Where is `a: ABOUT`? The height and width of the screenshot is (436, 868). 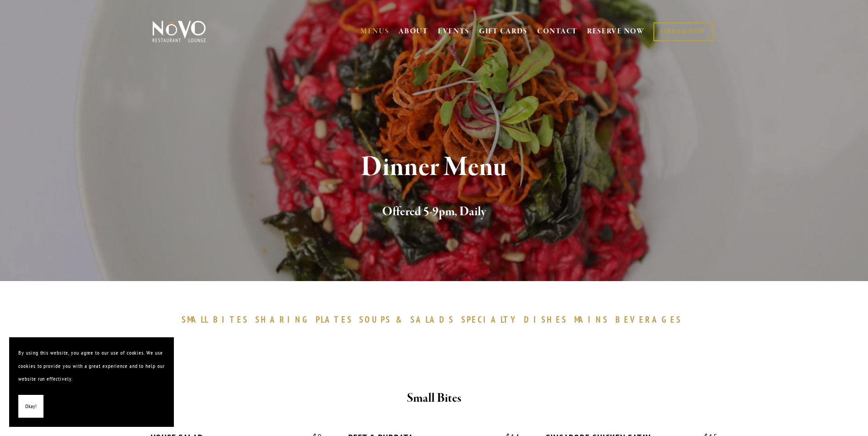
a: ABOUT is located at coordinates (413, 31).